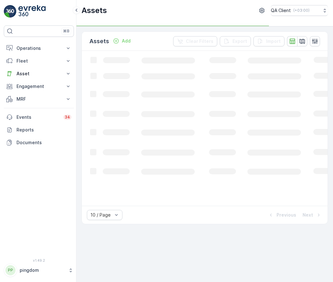 The height and width of the screenshot is (282, 333). What do you see at coordinates (10, 270) in the screenshot?
I see `div: PP` at bounding box center [10, 270].